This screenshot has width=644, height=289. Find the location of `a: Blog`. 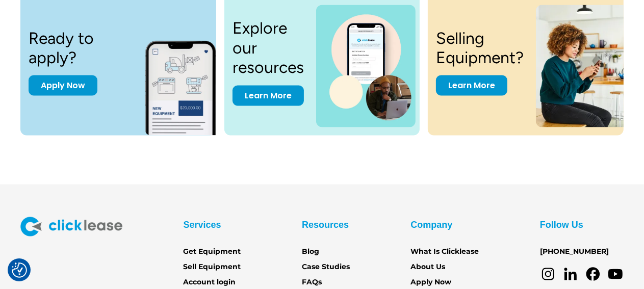

a: Blog is located at coordinates (311, 252).